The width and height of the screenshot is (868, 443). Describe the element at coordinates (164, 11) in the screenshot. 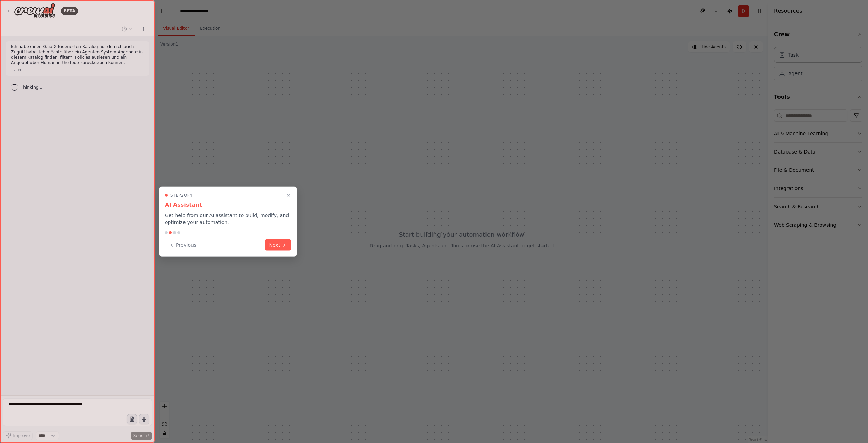

I see `button: Hide left sidebar` at that location.